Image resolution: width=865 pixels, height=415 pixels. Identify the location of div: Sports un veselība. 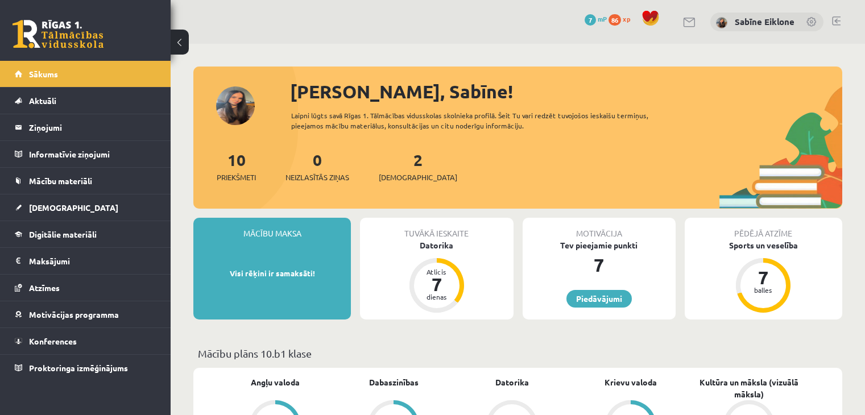
(763, 245).